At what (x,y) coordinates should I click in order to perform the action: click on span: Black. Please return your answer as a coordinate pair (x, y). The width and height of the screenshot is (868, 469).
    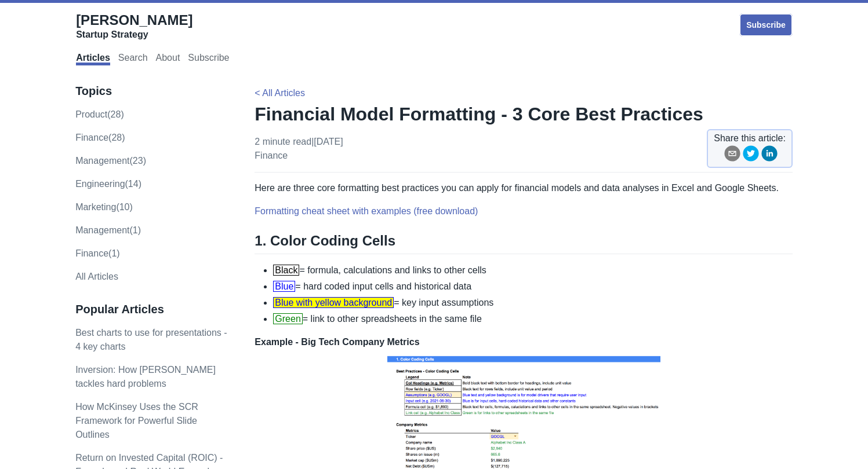
    Looking at the image, I should click on (286, 270).